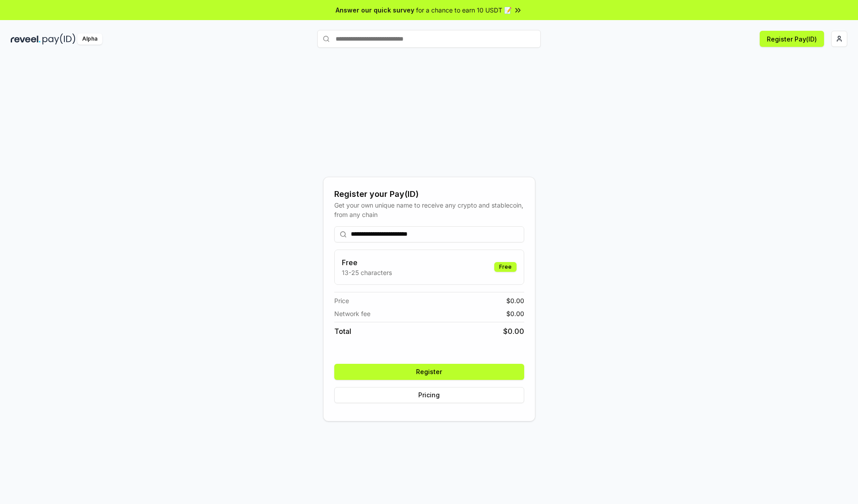  What do you see at coordinates (429, 395) in the screenshot?
I see `button: Pricing` at bounding box center [429, 395].